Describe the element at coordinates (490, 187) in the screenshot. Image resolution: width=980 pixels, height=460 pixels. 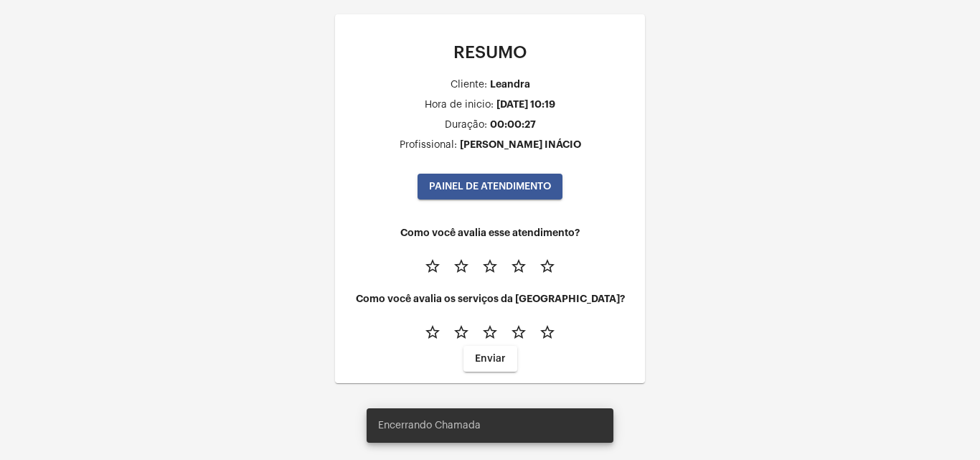
I see `button: PAINEL DE ATENDIMENTO` at that location.